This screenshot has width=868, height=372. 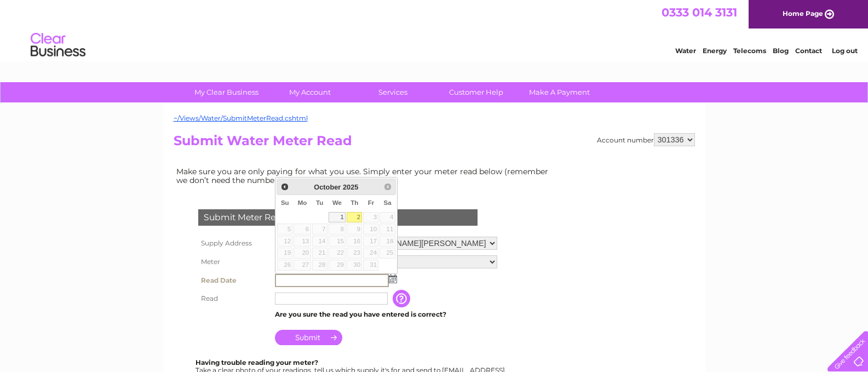 I want to click on input: Submit, so click(x=308, y=337).